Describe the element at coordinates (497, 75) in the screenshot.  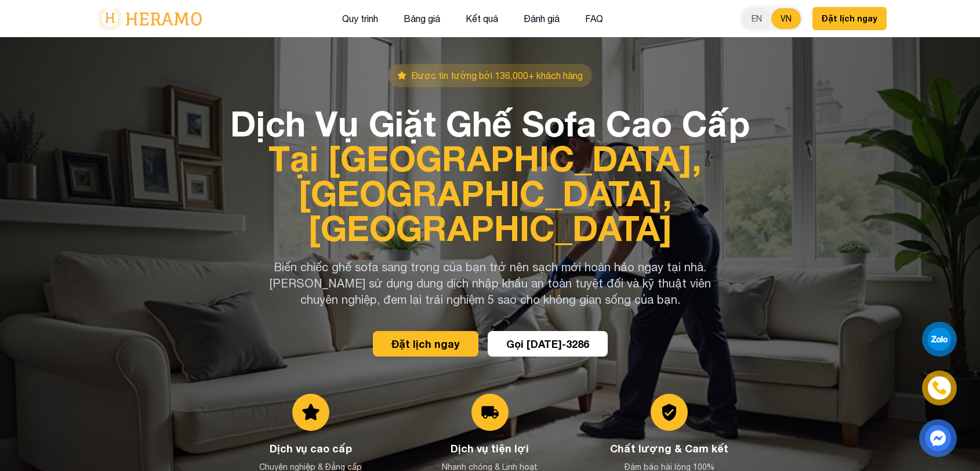
I see `span: Được tin tưởng bởi 136,000+ khách hàng` at that location.